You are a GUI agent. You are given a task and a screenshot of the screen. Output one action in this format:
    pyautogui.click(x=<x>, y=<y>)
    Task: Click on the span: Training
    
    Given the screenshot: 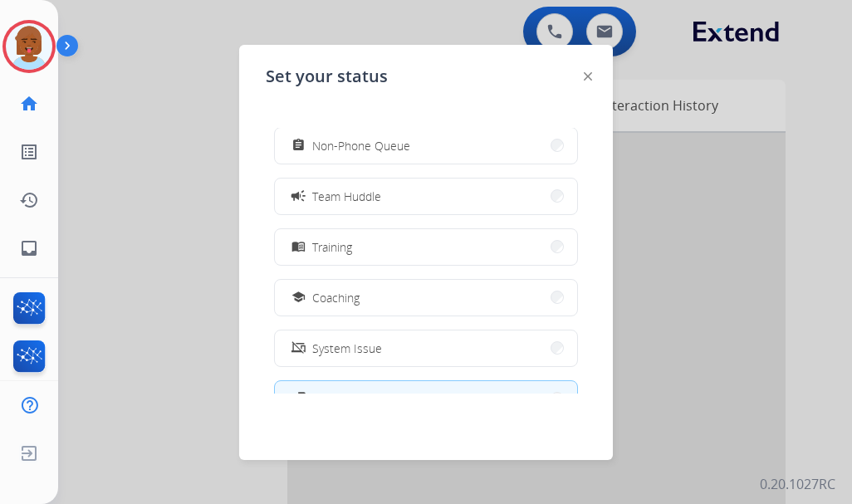 What is the action you would take?
    pyautogui.click(x=332, y=247)
    